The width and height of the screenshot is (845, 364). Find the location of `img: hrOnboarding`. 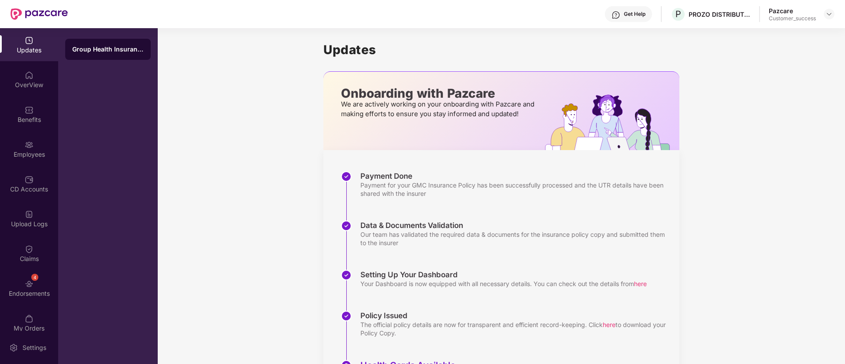

img: hrOnboarding is located at coordinates (612, 122).